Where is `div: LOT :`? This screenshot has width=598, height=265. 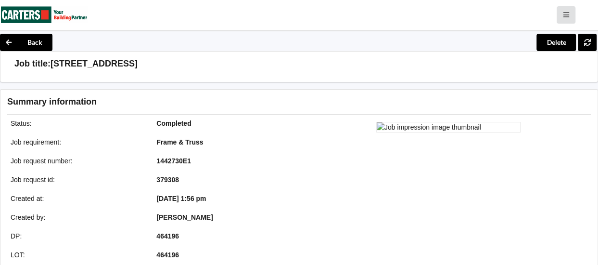 div: LOT : is located at coordinates (77, 255).